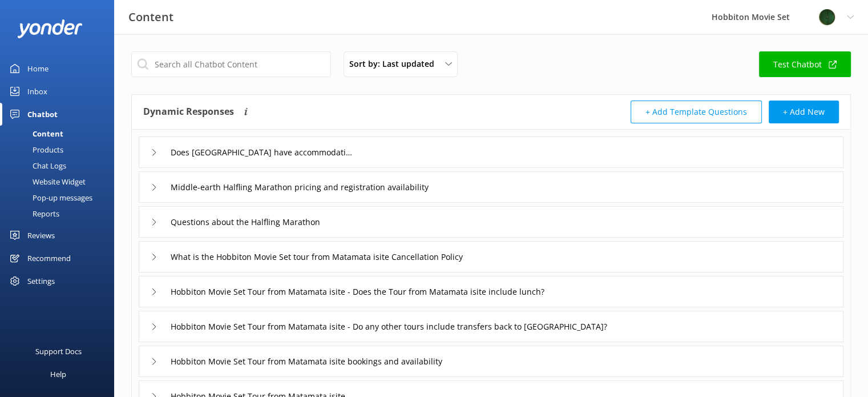  What do you see at coordinates (395, 64) in the screenshot?
I see `span: Sort by: Last updated` at bounding box center [395, 64].